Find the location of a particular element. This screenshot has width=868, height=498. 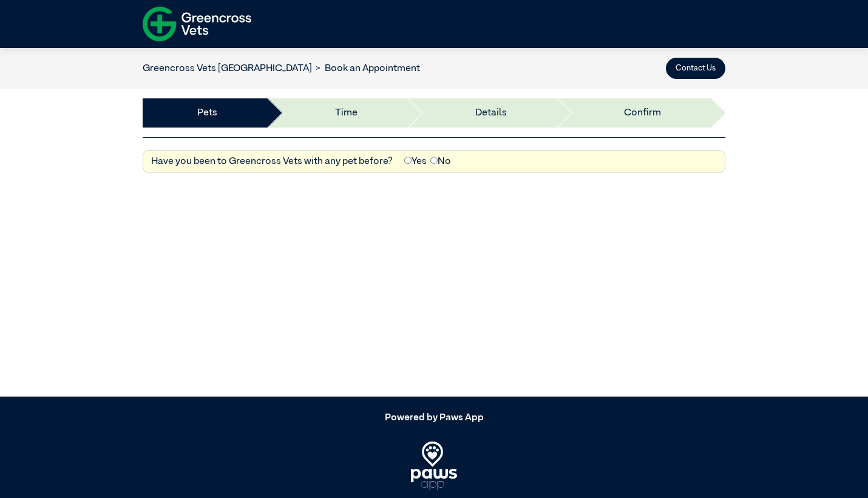

img: f-logo is located at coordinates (196, 24).